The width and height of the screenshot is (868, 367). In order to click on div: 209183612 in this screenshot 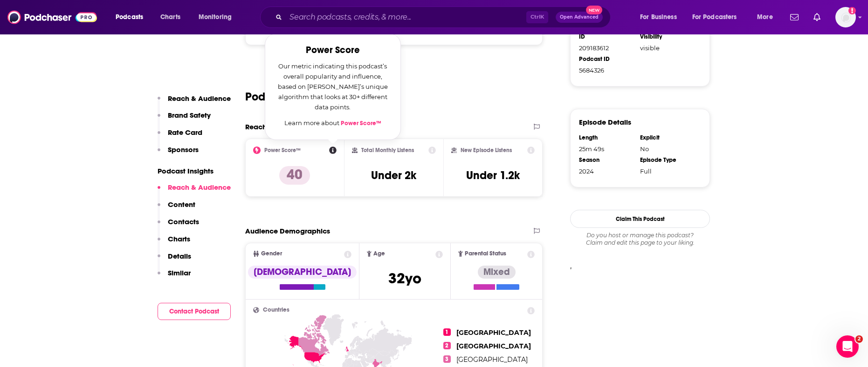, I will do `click(606, 48)`.